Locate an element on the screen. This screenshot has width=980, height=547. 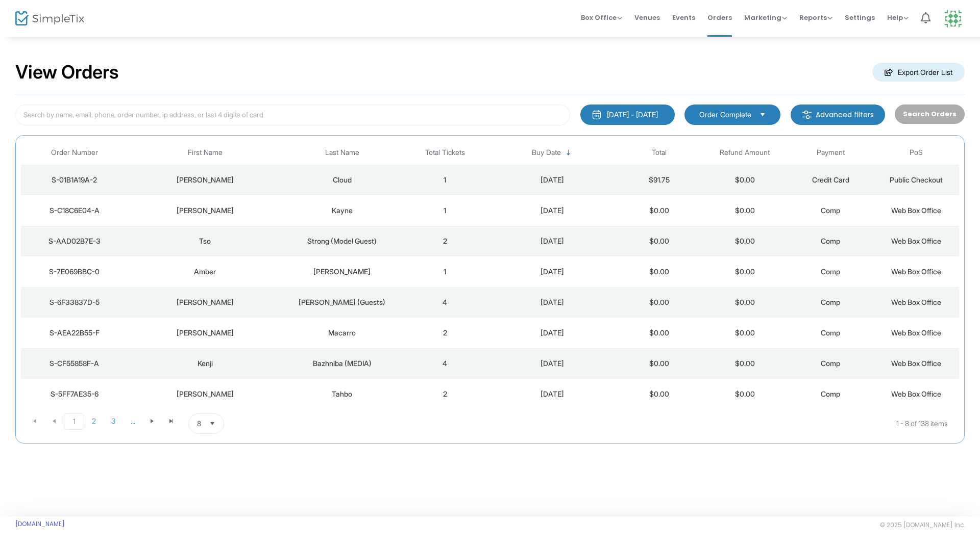
div: Kenji is located at coordinates (205, 364).